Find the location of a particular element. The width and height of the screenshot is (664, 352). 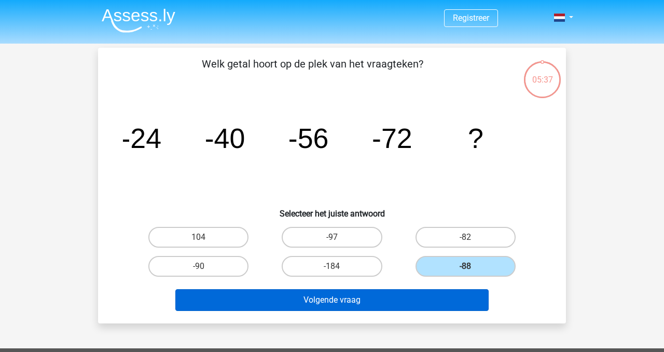

button: Volgende vraag is located at coordinates (332, 300).